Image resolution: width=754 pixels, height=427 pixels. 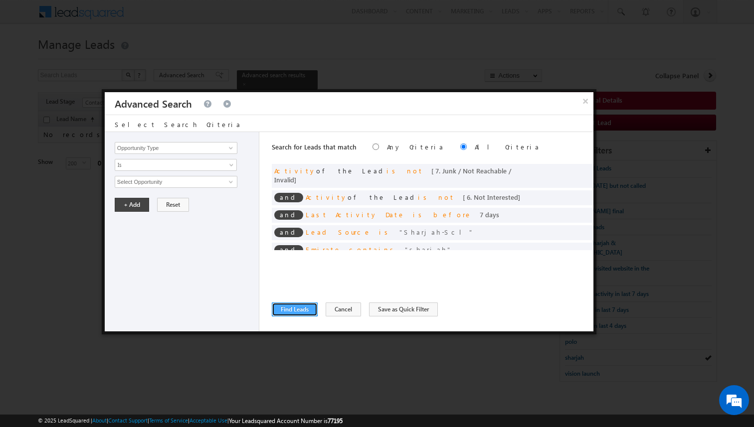 I want to click on button: Save as Quick Filter, so click(x=403, y=310).